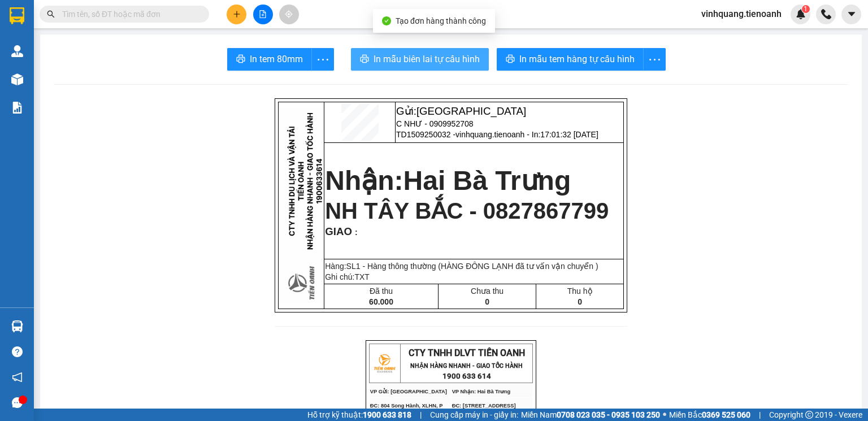  I want to click on span: file-add, so click(263, 14).